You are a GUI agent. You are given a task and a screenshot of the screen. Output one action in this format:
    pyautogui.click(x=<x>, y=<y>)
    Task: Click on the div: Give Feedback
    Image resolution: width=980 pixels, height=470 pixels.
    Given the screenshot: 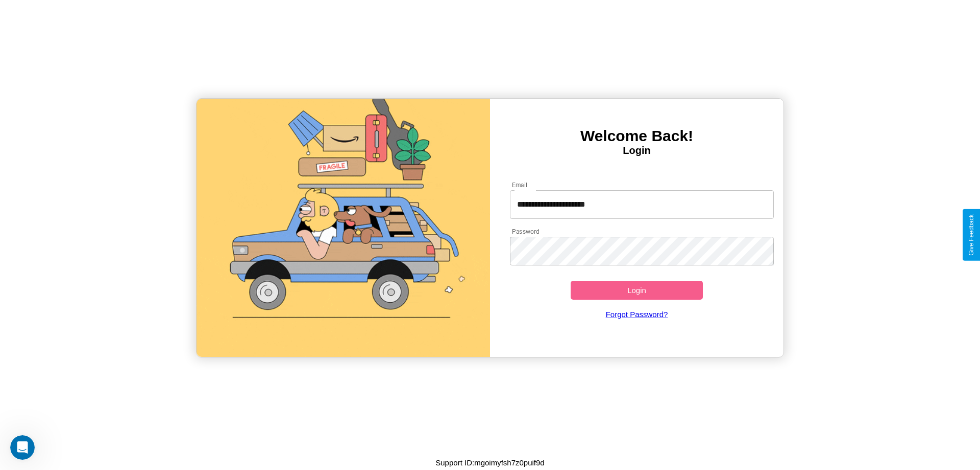 What is the action you would take?
    pyautogui.click(x=971, y=235)
    